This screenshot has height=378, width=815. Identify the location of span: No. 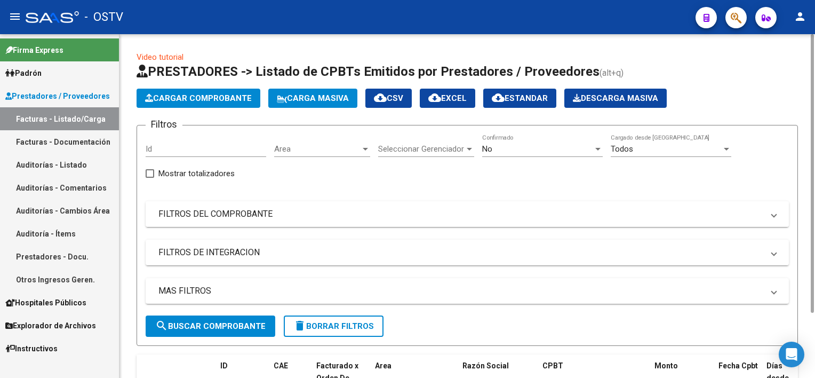
(487, 149).